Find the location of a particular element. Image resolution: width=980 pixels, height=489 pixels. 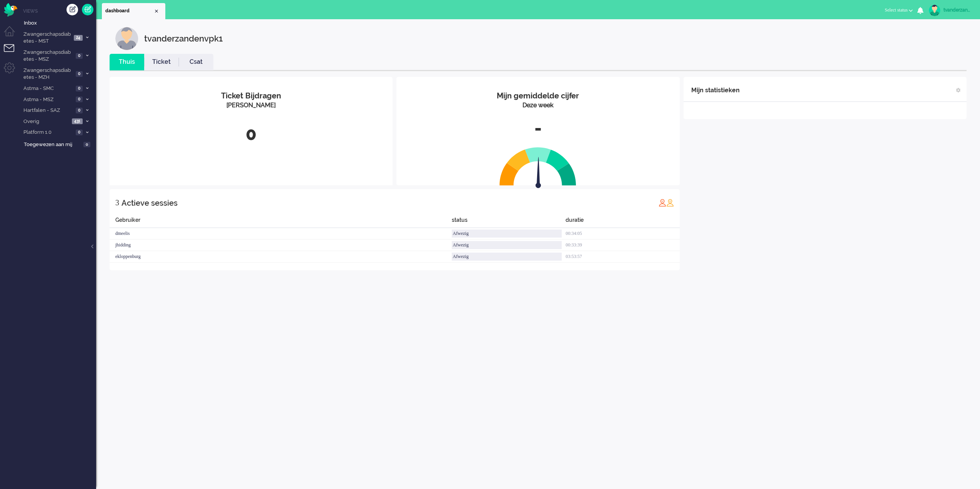

a: Omnidesk is located at coordinates (10, 8).